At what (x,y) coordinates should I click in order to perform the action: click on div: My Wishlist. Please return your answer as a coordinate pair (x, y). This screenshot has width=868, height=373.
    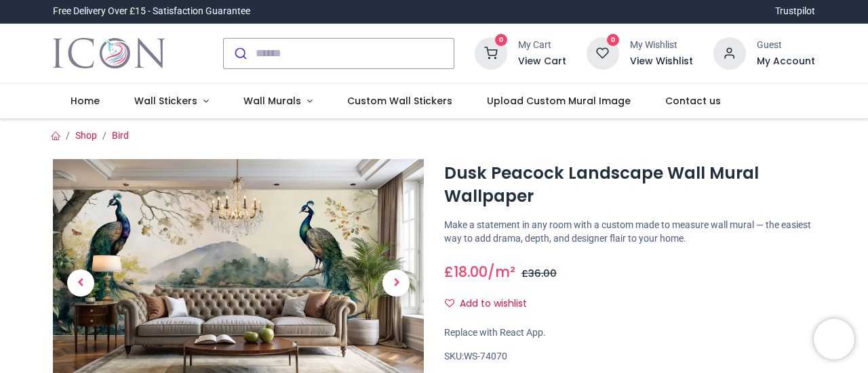
    Looking at the image, I should click on (661, 46).